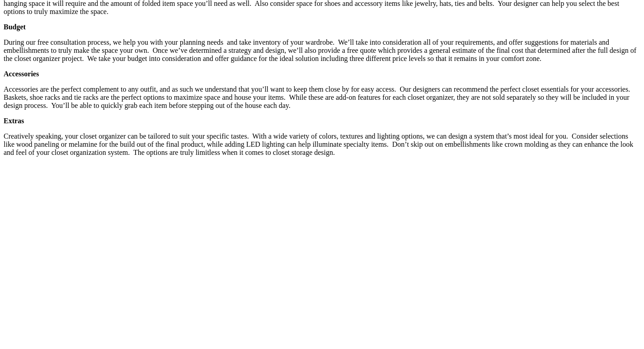 The image size is (644, 349). Describe the element at coordinates (14, 26) in the screenshot. I see `strong: Budget` at that location.